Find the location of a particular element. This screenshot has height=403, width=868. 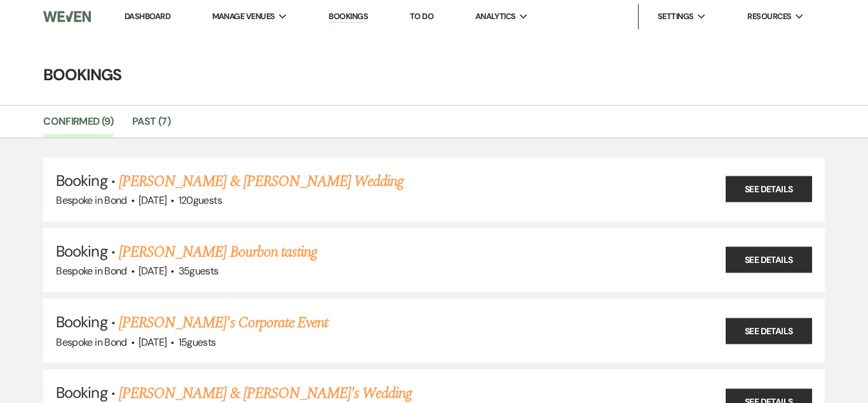

a: Past (7) is located at coordinates (151, 125).